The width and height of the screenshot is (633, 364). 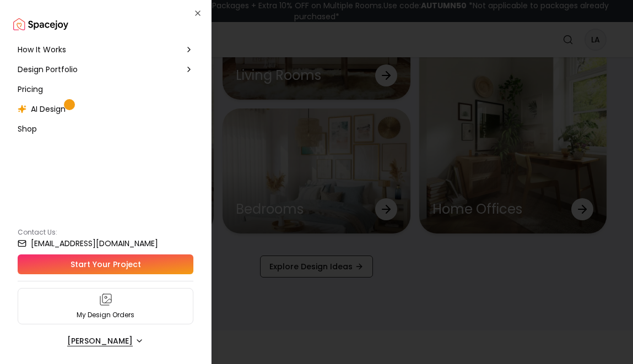 I want to click on span: Pricing, so click(x=30, y=89).